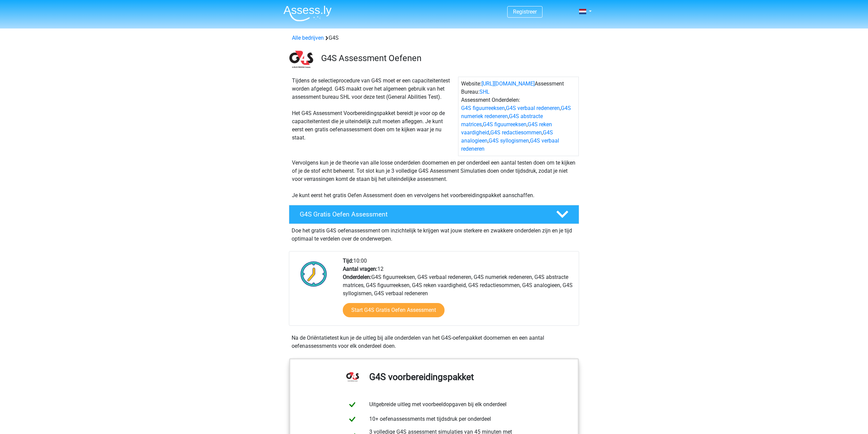 This screenshot has height=434, width=868. I want to click on a: G4S numeriek redeneren, so click(516, 112).